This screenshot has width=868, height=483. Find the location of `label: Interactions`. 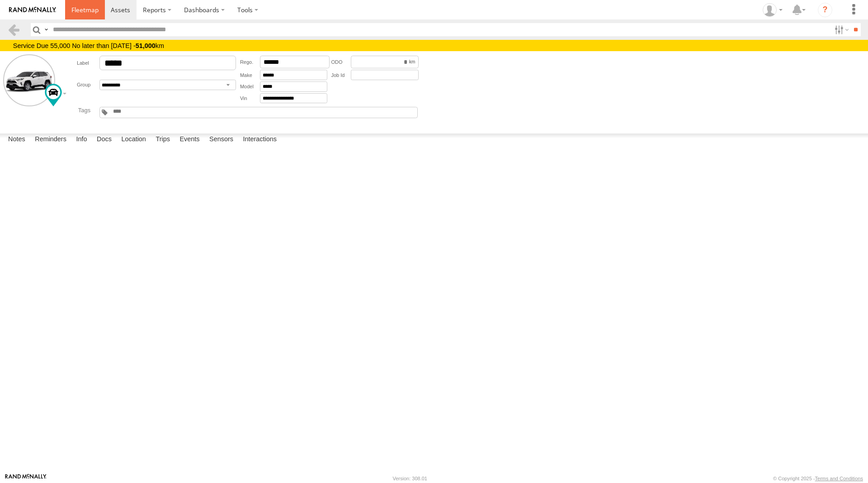

label: Interactions is located at coordinates (260, 140).